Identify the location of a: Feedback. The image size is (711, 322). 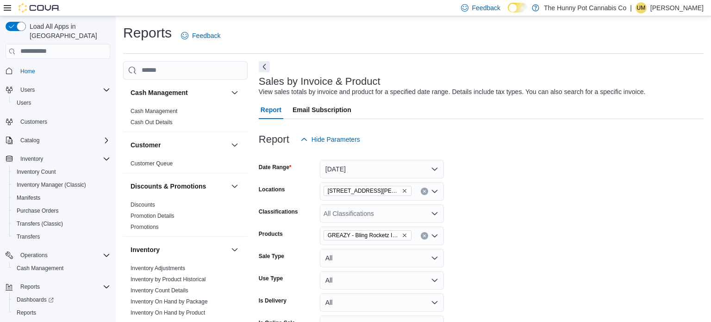
(201, 36).